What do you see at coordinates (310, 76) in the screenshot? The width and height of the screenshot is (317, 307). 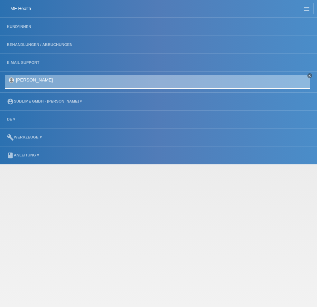 I see `a: close` at bounding box center [310, 76].